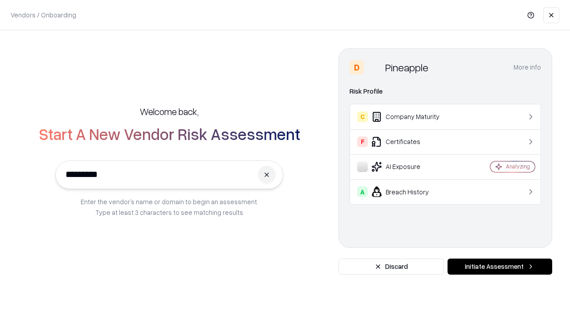 This screenshot has width=570, height=321. What do you see at coordinates (362, 142) in the screenshot?
I see `div: F` at bounding box center [362, 142].